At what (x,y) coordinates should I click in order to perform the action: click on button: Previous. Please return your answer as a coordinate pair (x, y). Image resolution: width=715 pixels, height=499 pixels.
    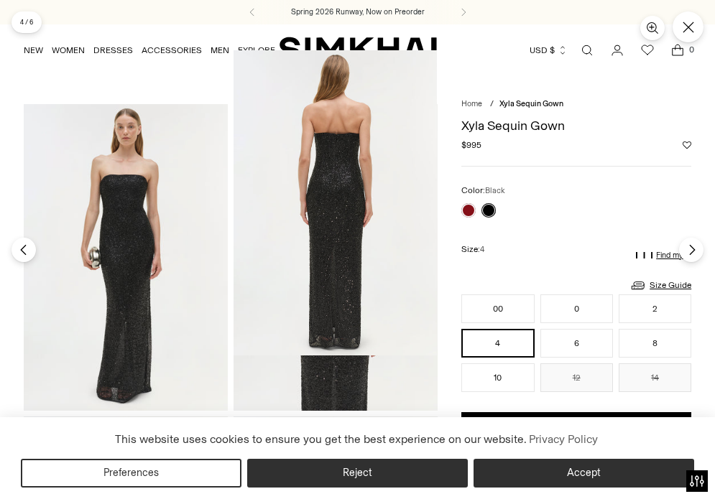
    Looking at the image, I should click on (24, 250).